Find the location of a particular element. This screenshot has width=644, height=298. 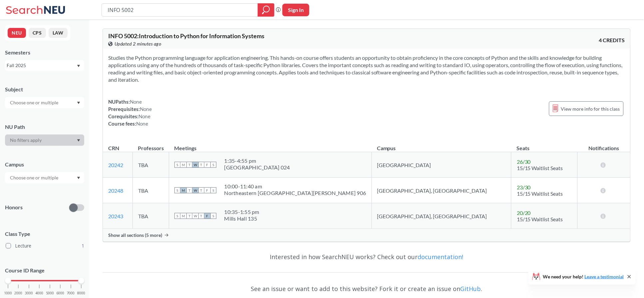

th: Meetings is located at coordinates (270, 145).